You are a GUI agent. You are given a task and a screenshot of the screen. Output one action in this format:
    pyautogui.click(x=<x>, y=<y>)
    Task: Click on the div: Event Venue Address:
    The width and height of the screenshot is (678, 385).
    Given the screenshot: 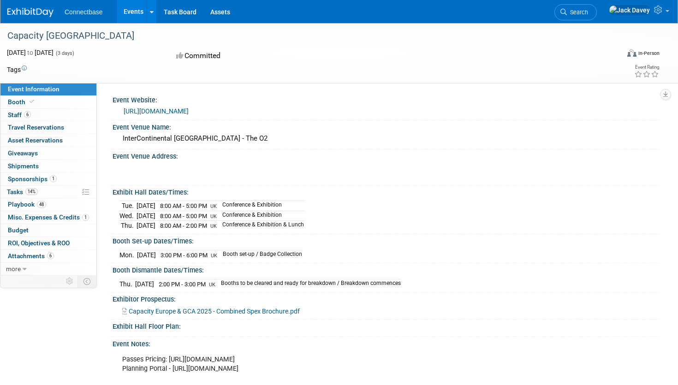 What is the action you would take?
    pyautogui.click(x=386, y=155)
    